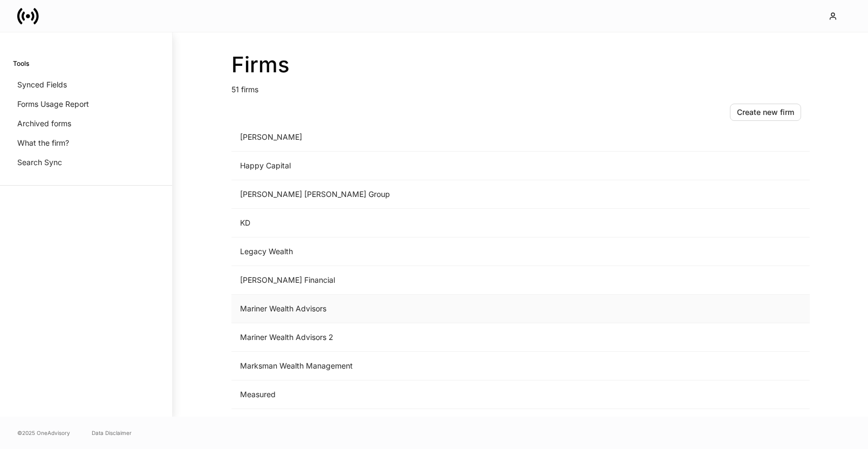  Describe the element at coordinates (43, 143) in the screenshot. I see `p: What the firm?` at that location.